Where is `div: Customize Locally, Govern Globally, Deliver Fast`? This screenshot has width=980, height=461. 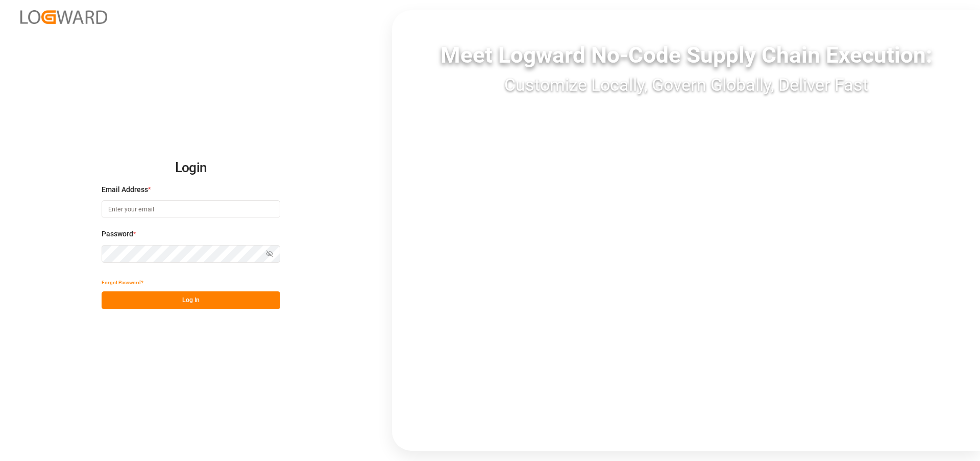 div: Customize Locally, Govern Globally, Deliver Fast is located at coordinates (686, 85).